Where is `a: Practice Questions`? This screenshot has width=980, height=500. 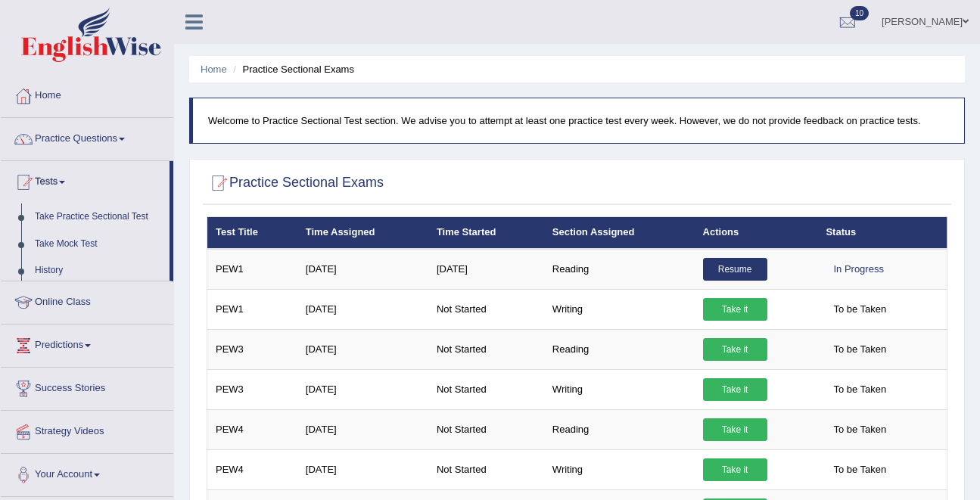 a: Practice Questions is located at coordinates (87, 137).